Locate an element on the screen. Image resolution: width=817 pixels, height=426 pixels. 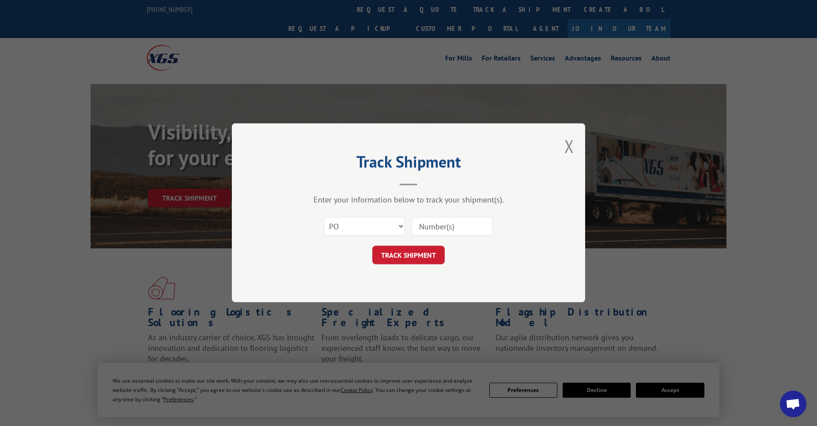
input: Number(s) is located at coordinates (452, 227).